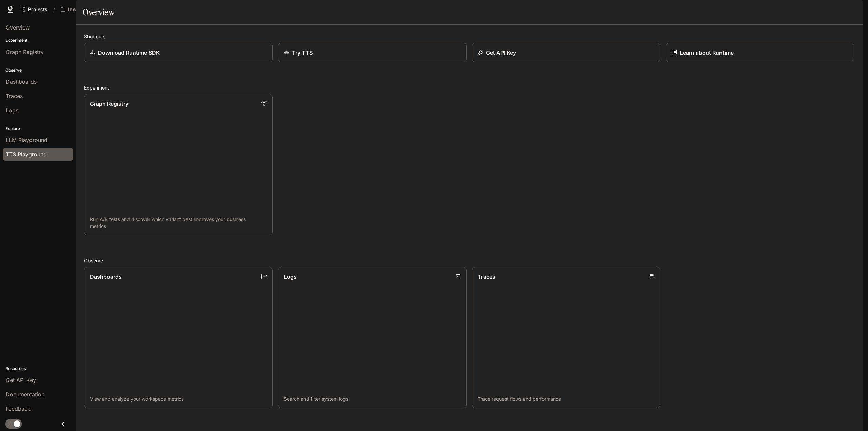 This screenshot has height=431, width=868. What do you see at coordinates (469, 88) in the screenshot?
I see `h2: Experiment` at bounding box center [469, 88].